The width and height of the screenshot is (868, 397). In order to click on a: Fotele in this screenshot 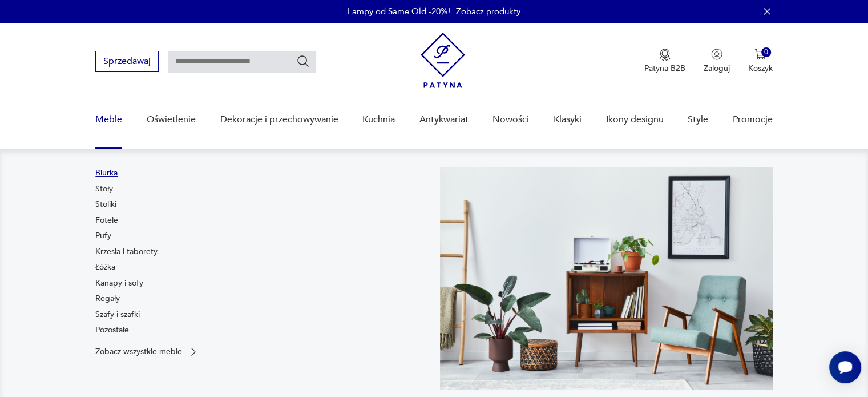, I will do `click(107, 220)`.